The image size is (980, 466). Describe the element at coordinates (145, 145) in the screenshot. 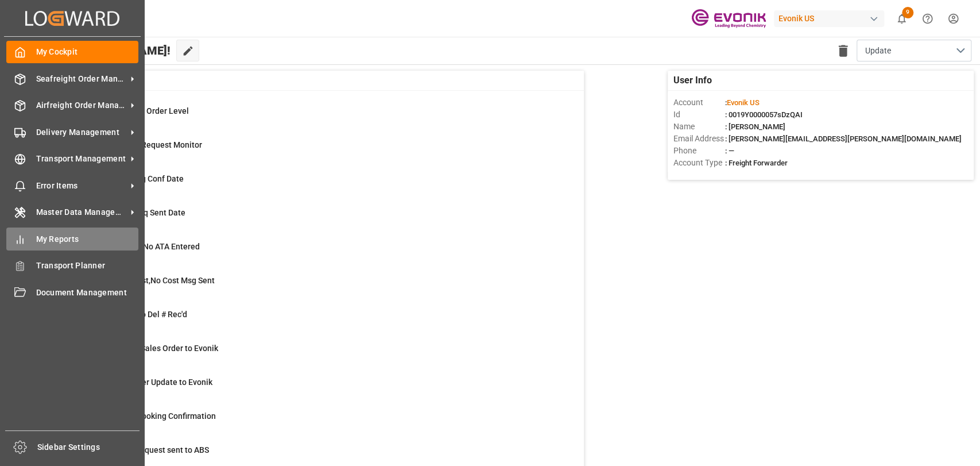

I see `span: Scorecard Bkg Request Monitor` at that location.